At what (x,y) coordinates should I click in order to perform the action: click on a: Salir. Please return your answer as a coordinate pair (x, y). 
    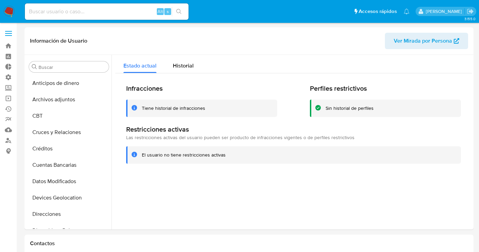
    Looking at the image, I should click on (470, 11).